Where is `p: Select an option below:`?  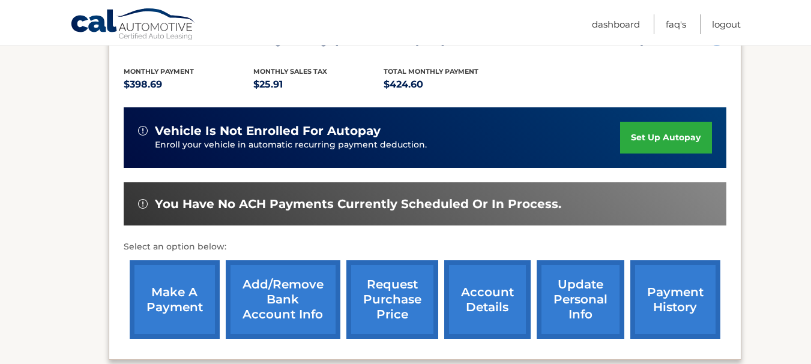
p: Select an option below: is located at coordinates (425, 247).